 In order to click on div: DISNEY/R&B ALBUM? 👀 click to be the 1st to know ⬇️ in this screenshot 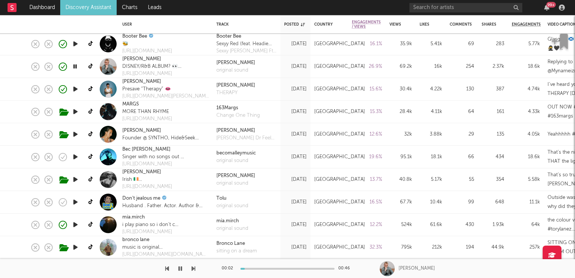, I will do `click(152, 67)`.